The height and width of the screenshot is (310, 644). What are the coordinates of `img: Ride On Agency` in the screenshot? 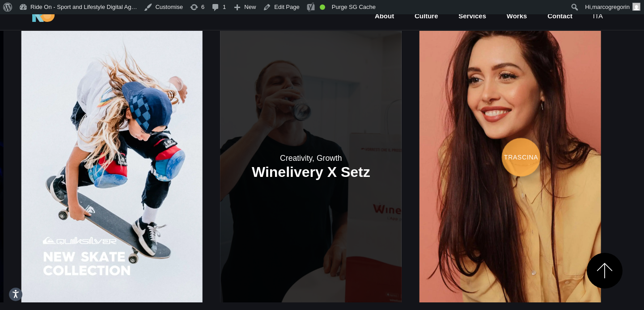 It's located at (43, 15).